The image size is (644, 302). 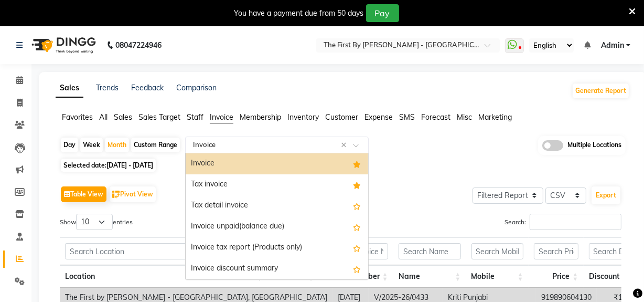 I want to click on span: Customer, so click(x=342, y=117).